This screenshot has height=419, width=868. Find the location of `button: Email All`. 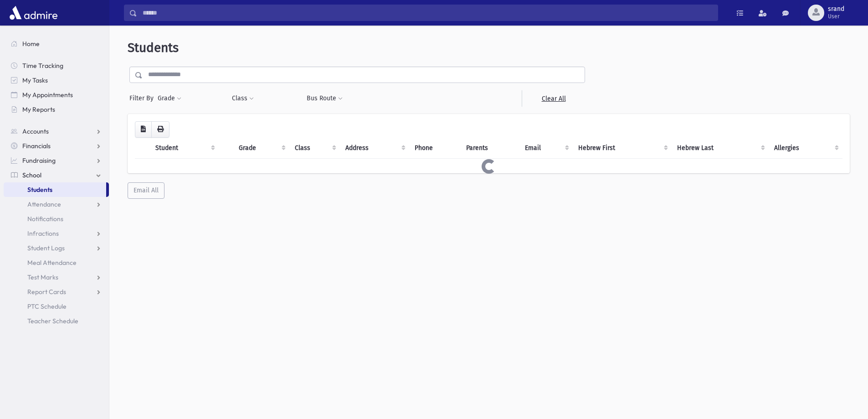

button: Email All is located at coordinates (146, 191).